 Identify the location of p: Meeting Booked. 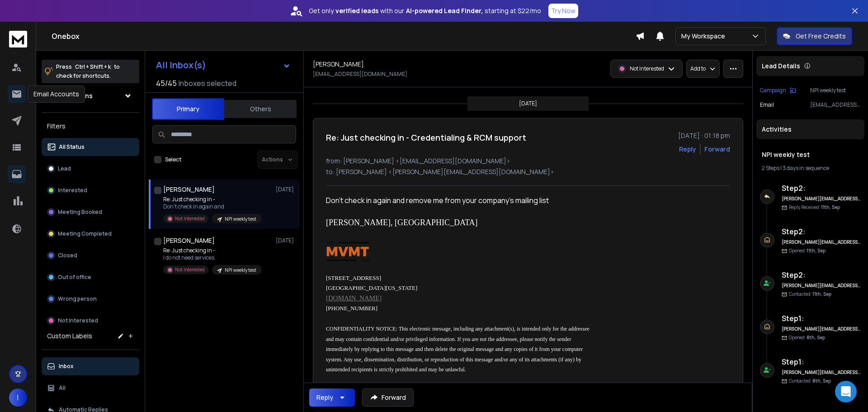
(80, 212).